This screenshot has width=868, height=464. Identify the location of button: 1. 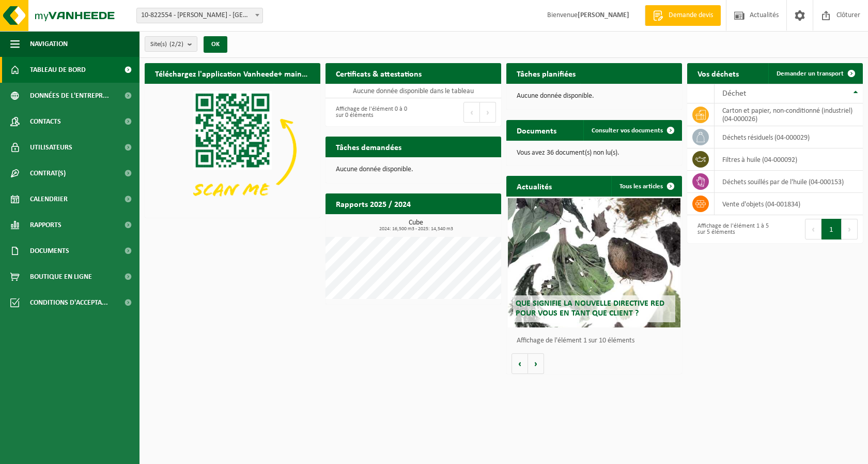
(831, 229).